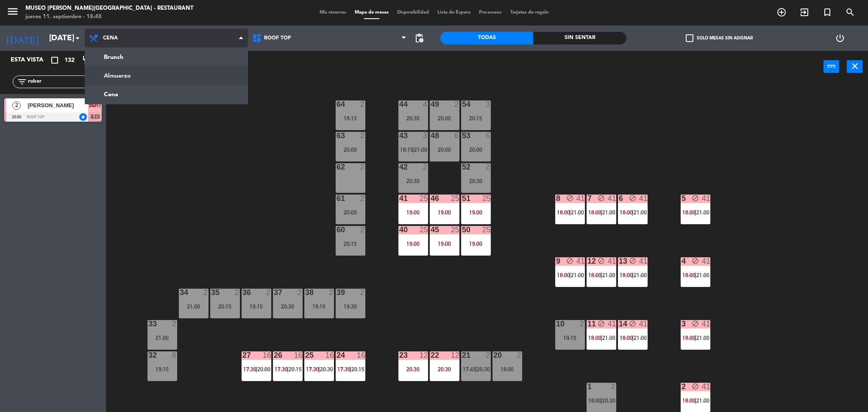 Image resolution: width=868 pixels, height=412 pixels. I want to click on div: 3, so click(489, 105).